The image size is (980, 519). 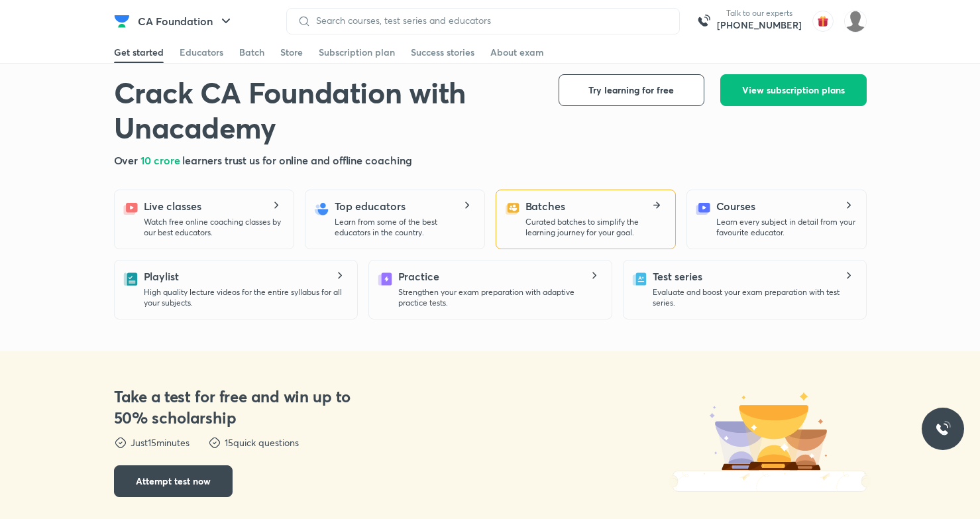 What do you see at coordinates (824, 22) in the screenshot?
I see `img: avatar` at bounding box center [824, 22].